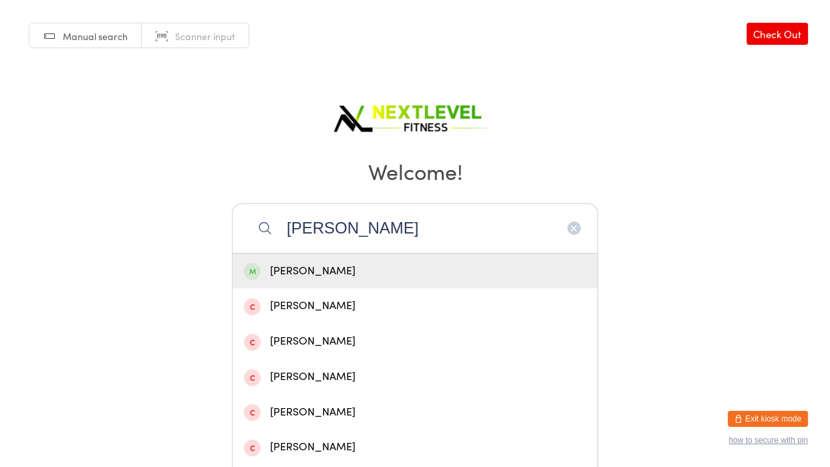 Image resolution: width=830 pixels, height=467 pixels. I want to click on button: how to secure with pin, so click(768, 440).